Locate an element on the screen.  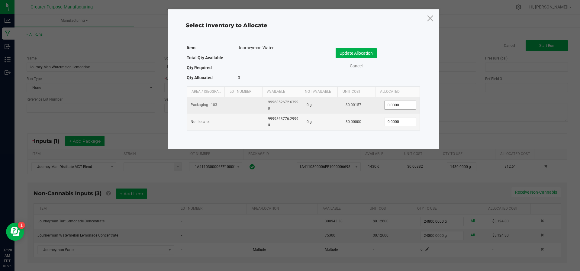
span: $0.00000 is located at coordinates (353, 122).